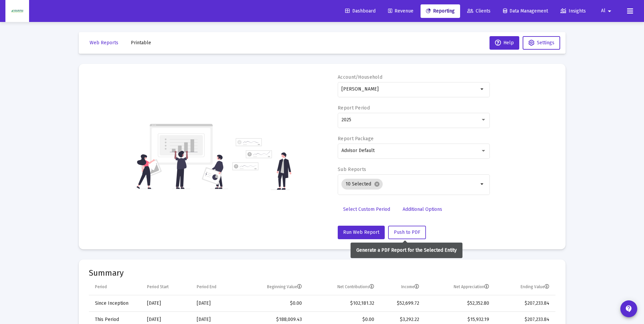  What do you see at coordinates (459, 287) in the screenshot?
I see `td: Column Net Appreciation` at bounding box center [459, 287].